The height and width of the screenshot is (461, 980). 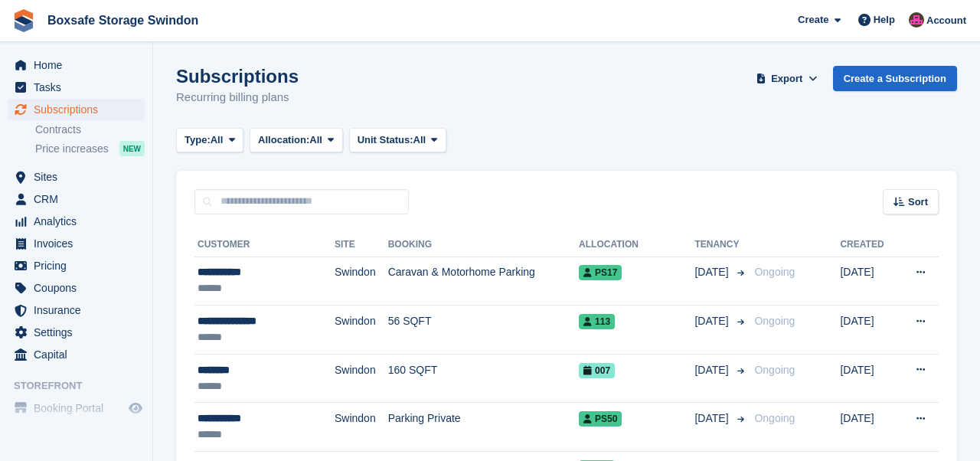 What do you see at coordinates (868, 245) in the screenshot?
I see `th: Created` at bounding box center [868, 245].